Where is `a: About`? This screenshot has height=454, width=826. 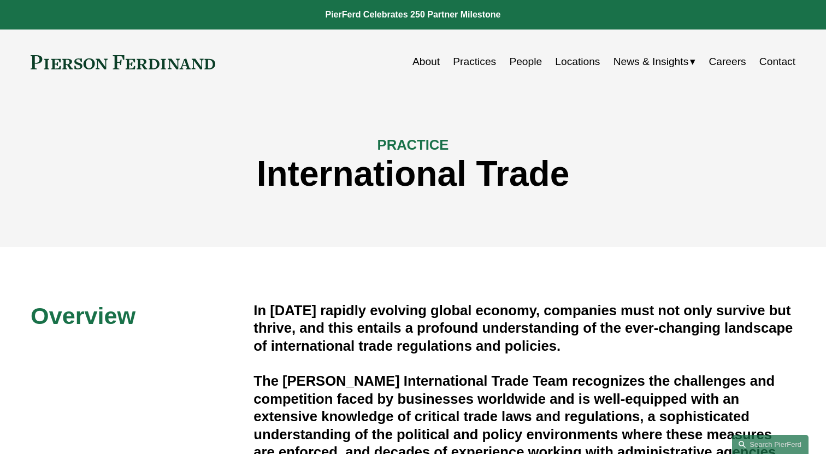 a: About is located at coordinates (426, 62).